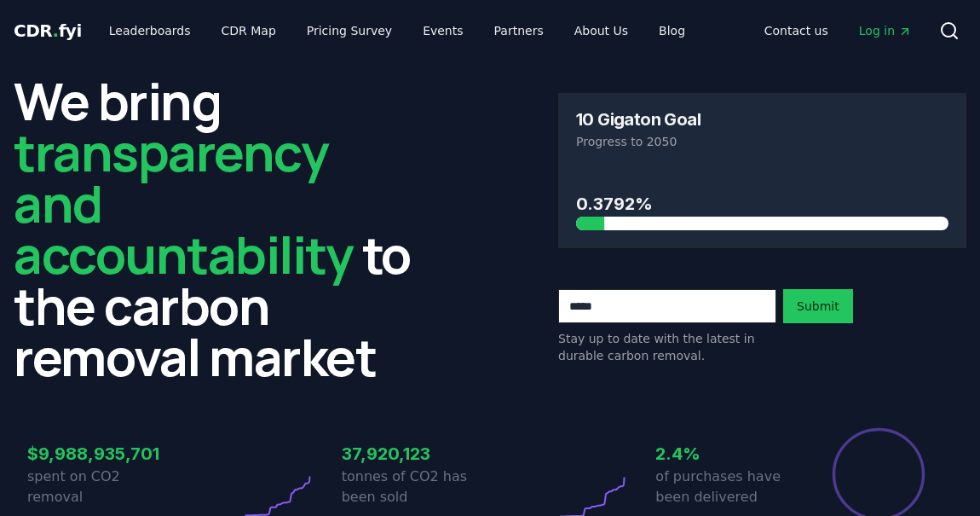 The height and width of the screenshot is (516, 980). Describe the element at coordinates (762, 204) in the screenshot. I see `h3: 0.3792%` at that location.